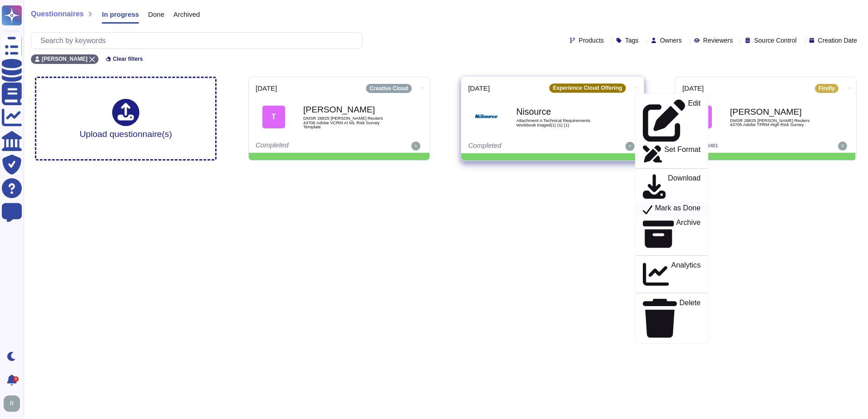 The image size is (868, 419). What do you see at coordinates (678, 209) in the screenshot?
I see `p: Mark as Done` at bounding box center [678, 209].